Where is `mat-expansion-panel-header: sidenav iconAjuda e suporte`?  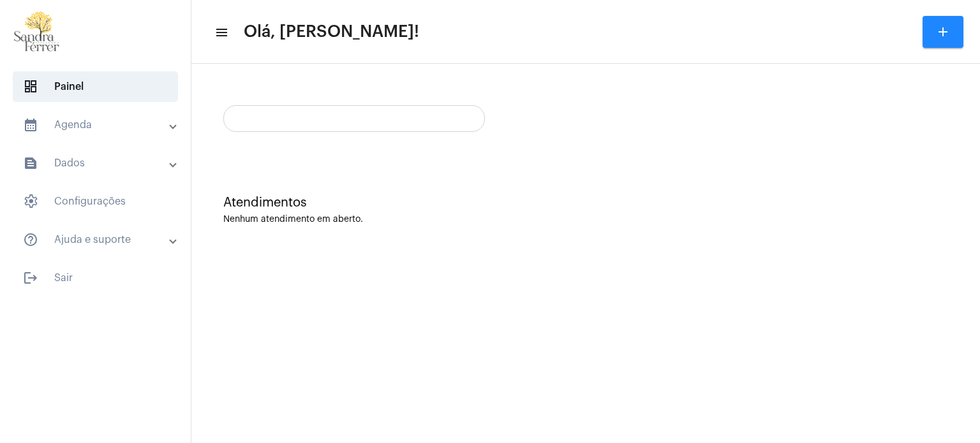
mat-expansion-panel-header: sidenav iconAjuda e suporte is located at coordinates (99, 240).